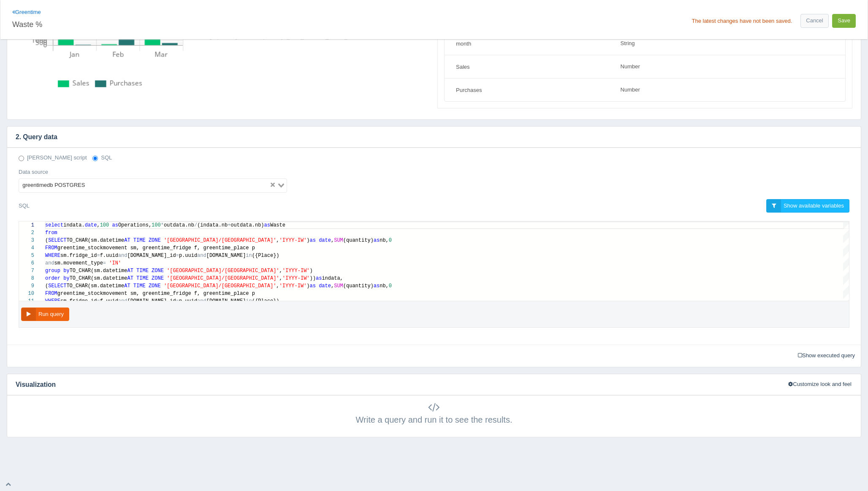  I want to click on button: Run query, so click(45, 315).